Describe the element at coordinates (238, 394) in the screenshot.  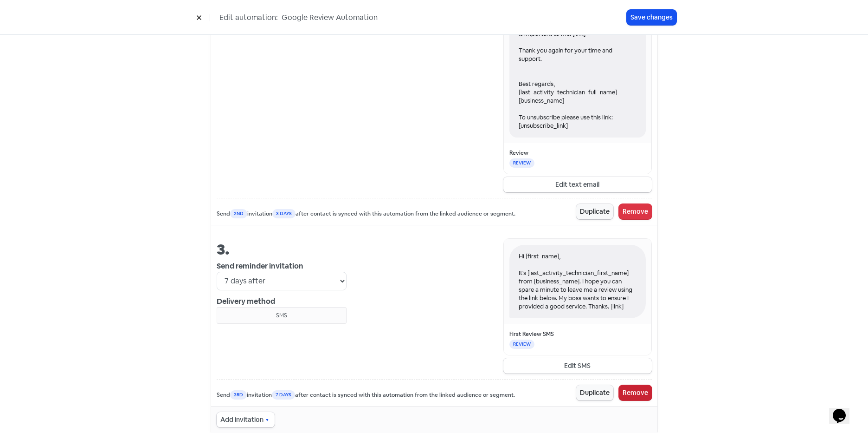
I see `span: 3rd` at that location.